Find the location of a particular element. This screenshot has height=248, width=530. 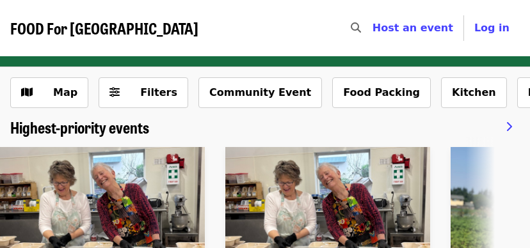

span: Highest-priority events is located at coordinates (79, 127).